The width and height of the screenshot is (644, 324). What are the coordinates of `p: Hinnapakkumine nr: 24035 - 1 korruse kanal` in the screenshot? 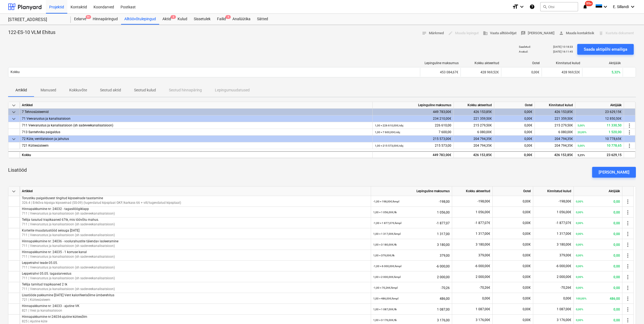 It's located at (195, 252).